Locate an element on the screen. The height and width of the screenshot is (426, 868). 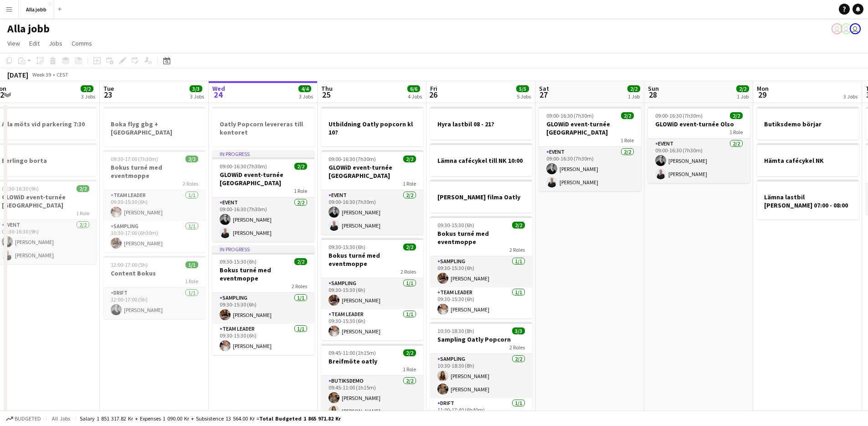
span: 3/3 is located at coordinates (196, 88).